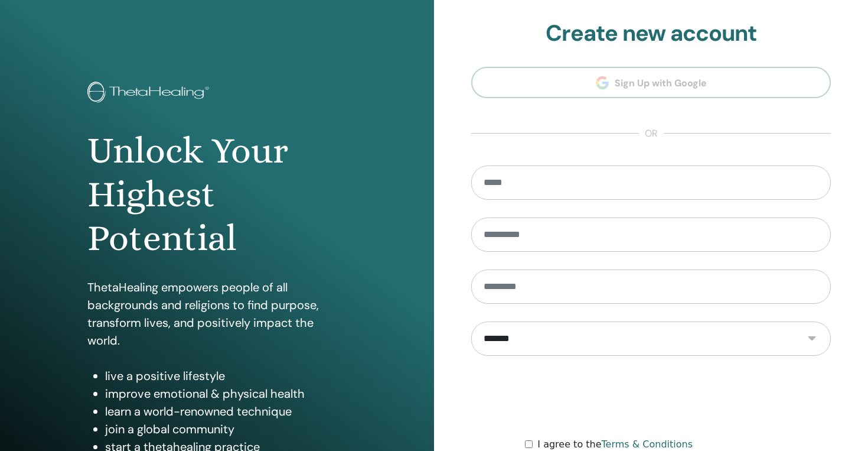 This screenshot has height=451, width=868. What do you see at coordinates (647, 443) in the screenshot?
I see `a: Terms & Conditions` at bounding box center [647, 443].